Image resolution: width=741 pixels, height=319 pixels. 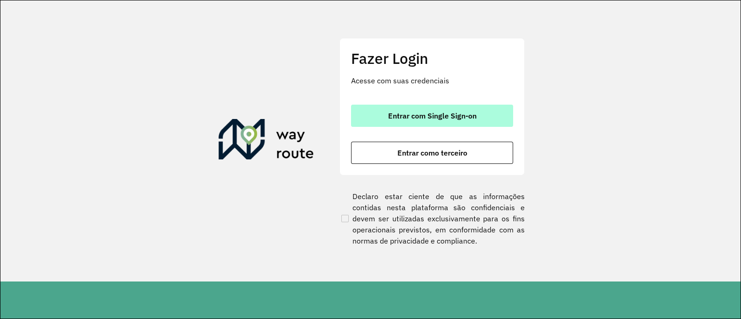 What do you see at coordinates (266, 141) in the screenshot?
I see `img: Roteirizador AmbevTech` at bounding box center [266, 141].